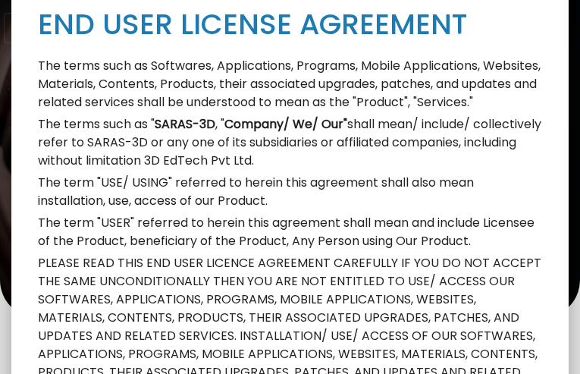 The width and height of the screenshot is (580, 374). What do you see at coordinates (290, 232) in the screenshot?
I see `p: The term "USER" referred to herein this agreement shall mean and include Licensee of the Product,...` at bounding box center [290, 232].